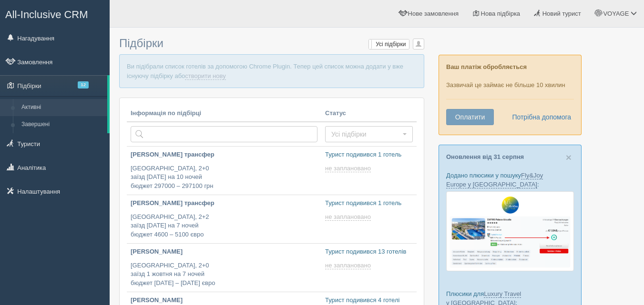 This screenshot has height=305, width=644. I want to click on a: Оновлення від 31 серпня, so click(484, 157).